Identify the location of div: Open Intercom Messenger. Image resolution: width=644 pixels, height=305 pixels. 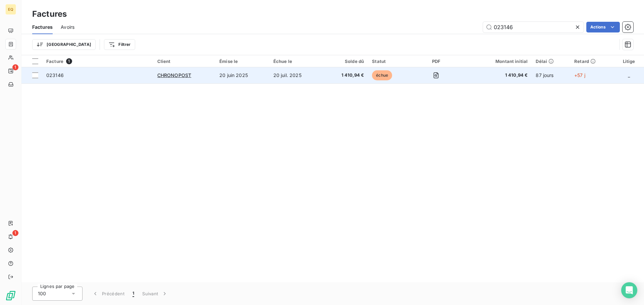
(629, 290).